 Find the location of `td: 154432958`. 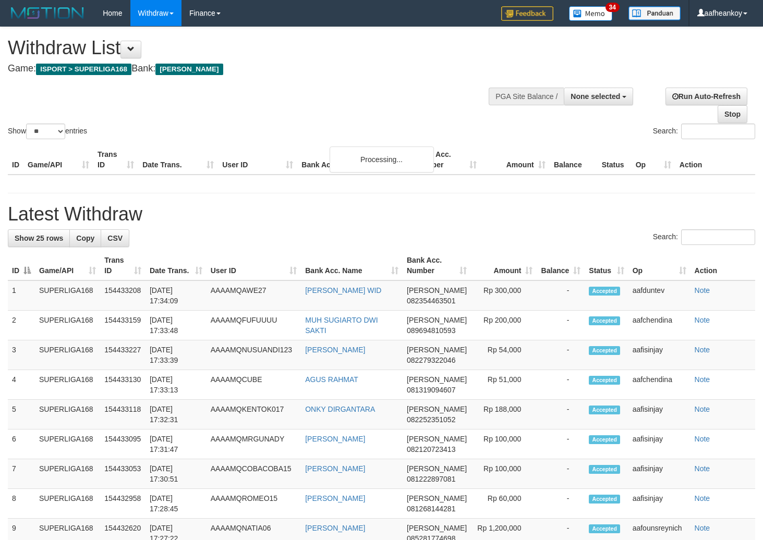

td: 154432958 is located at coordinates (123, 504).